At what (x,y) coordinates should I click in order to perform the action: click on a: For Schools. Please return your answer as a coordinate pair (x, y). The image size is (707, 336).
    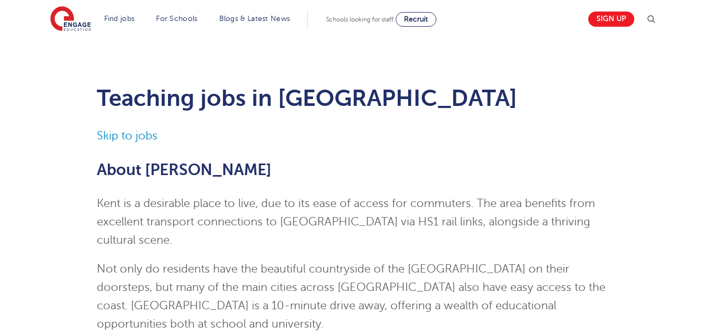
    Looking at the image, I should click on (176, 18).